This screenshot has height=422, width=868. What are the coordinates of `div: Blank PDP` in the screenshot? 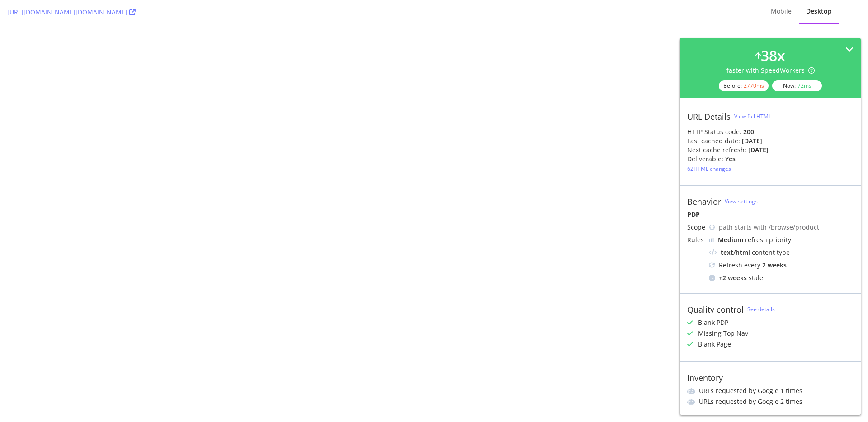 It's located at (712, 323).